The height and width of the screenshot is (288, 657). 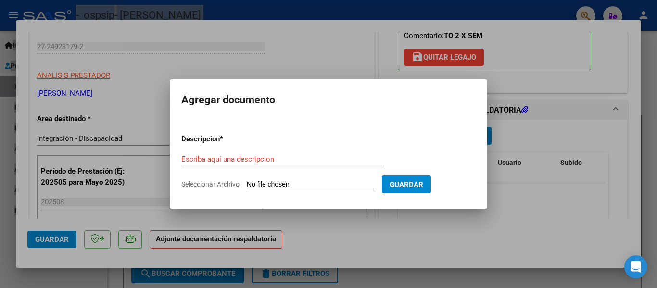 I want to click on div: Open Intercom Messenger, so click(x=636, y=267).